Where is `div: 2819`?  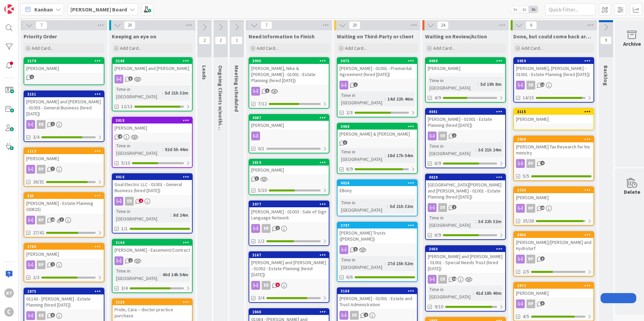
div: 2819 is located at coordinates (290, 162).